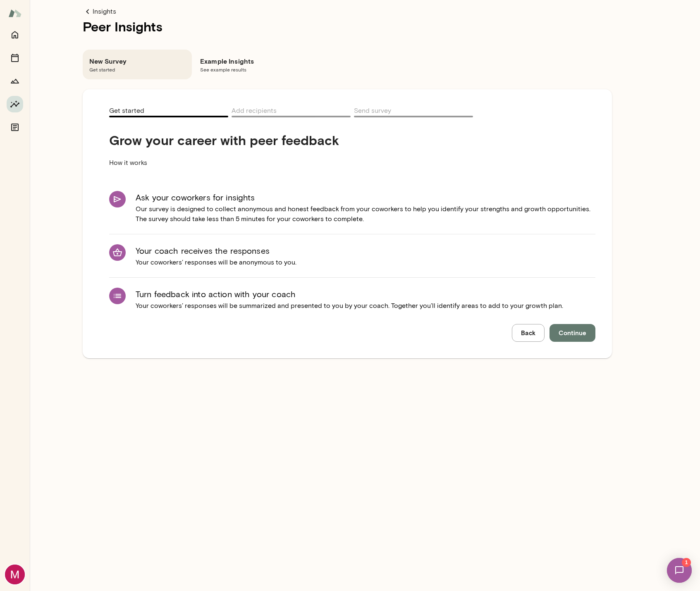 The image size is (700, 591). Describe the element at coordinates (15, 104) in the screenshot. I see `button: Insights` at that location.